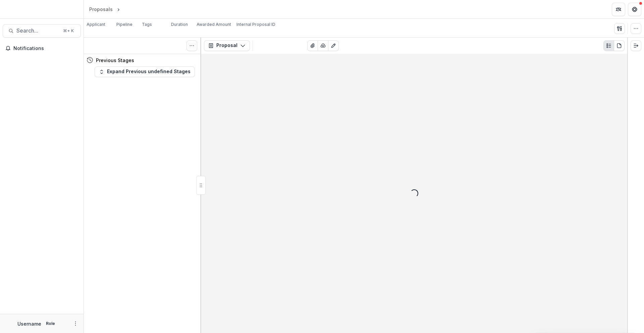  I want to click on p: Username, so click(29, 324).